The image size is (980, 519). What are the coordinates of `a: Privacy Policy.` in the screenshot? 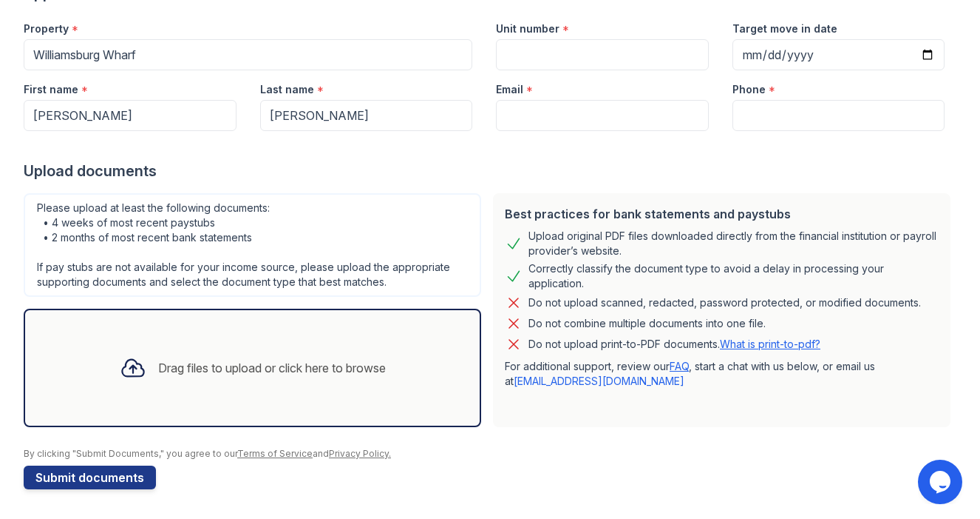 It's located at (360, 453).